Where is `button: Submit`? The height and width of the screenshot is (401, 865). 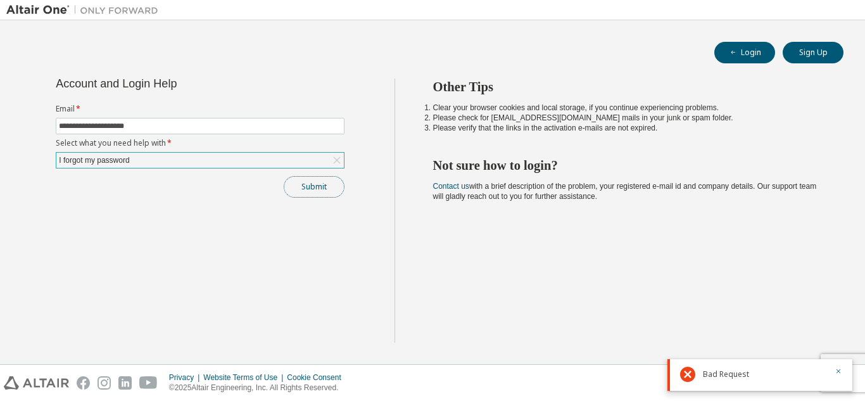
button: Submit is located at coordinates (314, 187).